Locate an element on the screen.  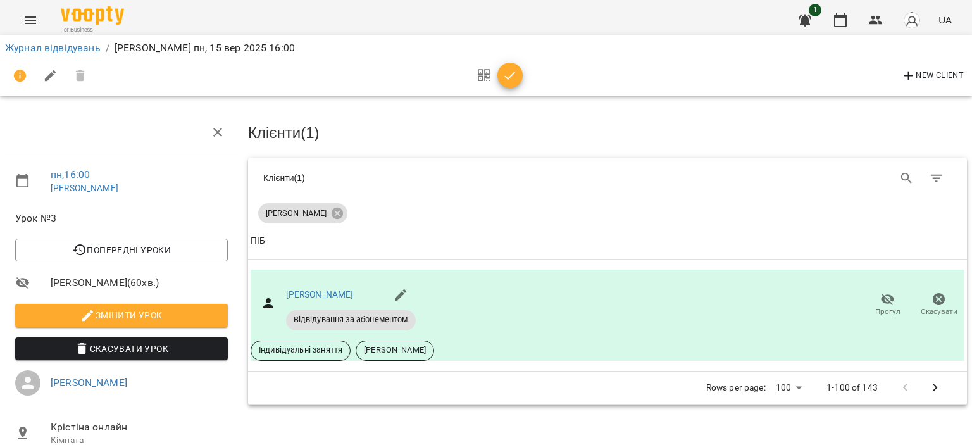
div: Sort is located at coordinates (258, 241).